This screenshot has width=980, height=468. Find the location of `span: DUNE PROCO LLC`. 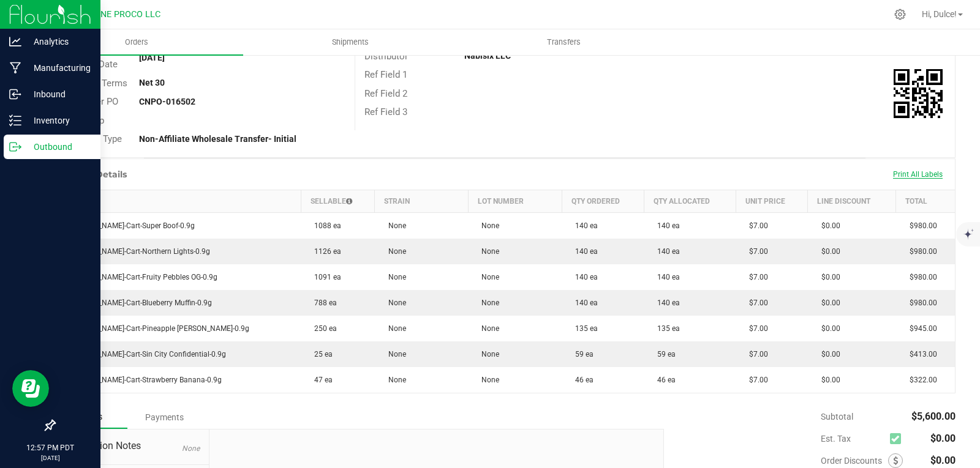

span: DUNE PROCO LLC is located at coordinates (125, 14).